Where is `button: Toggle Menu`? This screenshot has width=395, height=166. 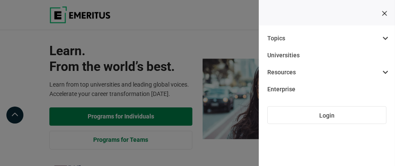
button: Toggle Menu is located at coordinates (386, 14).